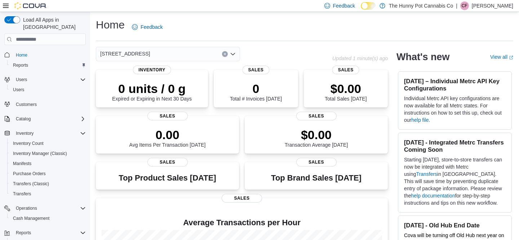  Describe the element at coordinates (168, 135) in the screenshot. I see `p: 0.00` at that location.